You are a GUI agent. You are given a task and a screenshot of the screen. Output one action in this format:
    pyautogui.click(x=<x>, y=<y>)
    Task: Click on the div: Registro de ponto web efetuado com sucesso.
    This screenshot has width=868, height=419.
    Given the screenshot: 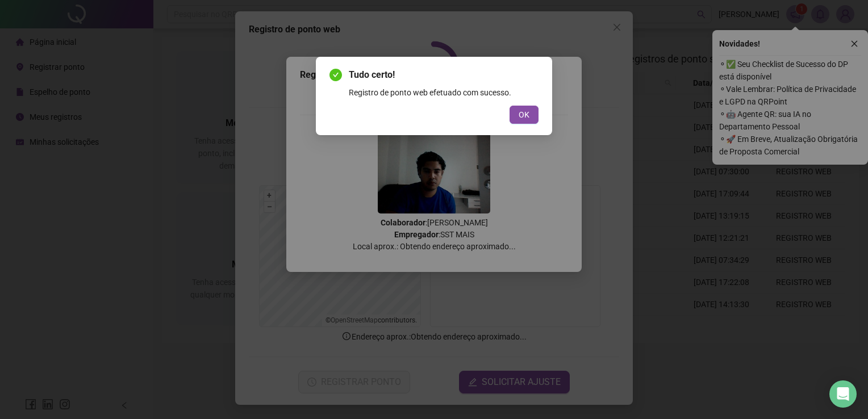 What is the action you would take?
    pyautogui.click(x=444, y=93)
    